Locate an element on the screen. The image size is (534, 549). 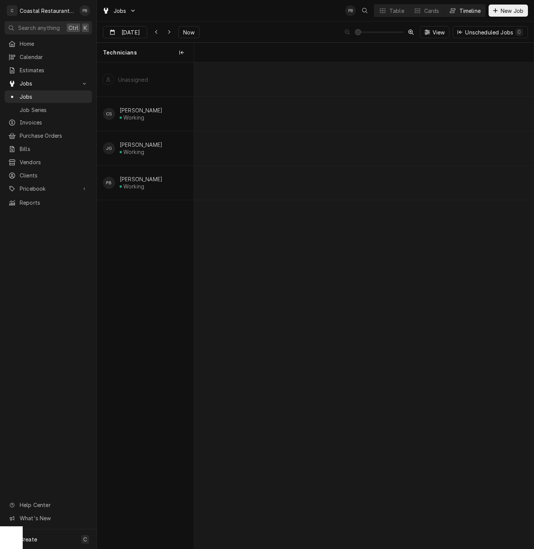
span: Job Series is located at coordinates (54, 110).